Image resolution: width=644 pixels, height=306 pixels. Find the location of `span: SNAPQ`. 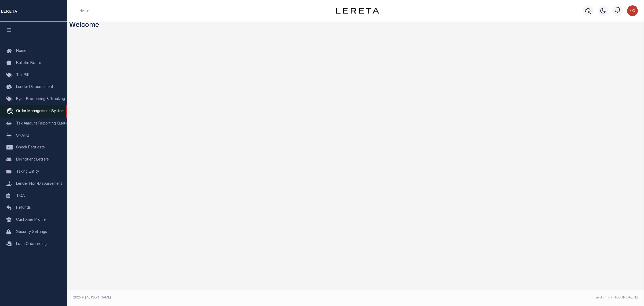

span: SNAPQ is located at coordinates (23, 135).